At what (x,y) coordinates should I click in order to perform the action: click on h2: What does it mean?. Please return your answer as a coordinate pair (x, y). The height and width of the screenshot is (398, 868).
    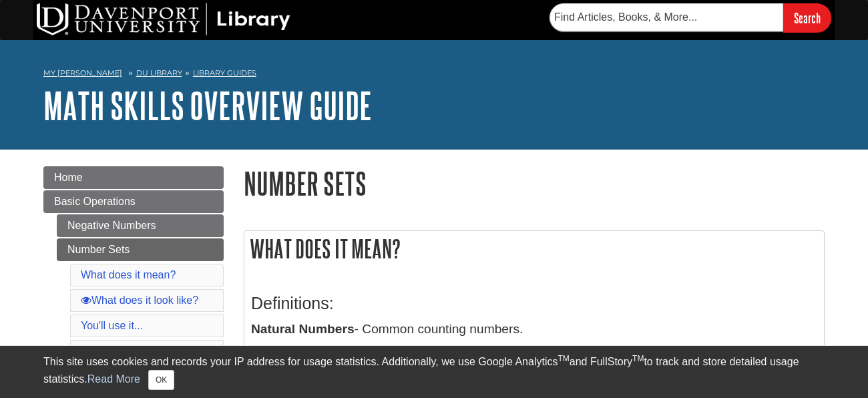
    Looking at the image, I should click on (534, 248).